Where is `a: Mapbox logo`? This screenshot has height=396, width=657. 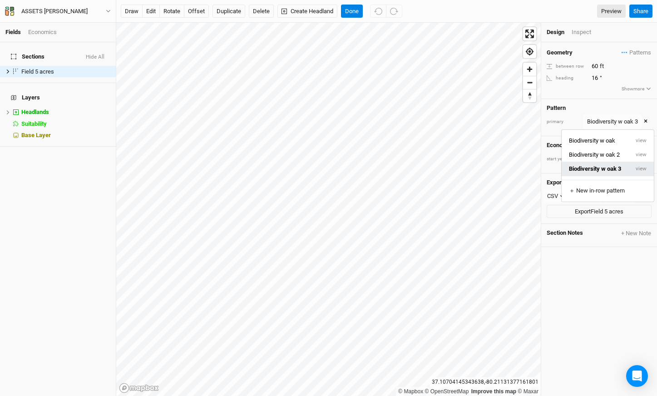 a: Mapbox logo is located at coordinates (139, 388).